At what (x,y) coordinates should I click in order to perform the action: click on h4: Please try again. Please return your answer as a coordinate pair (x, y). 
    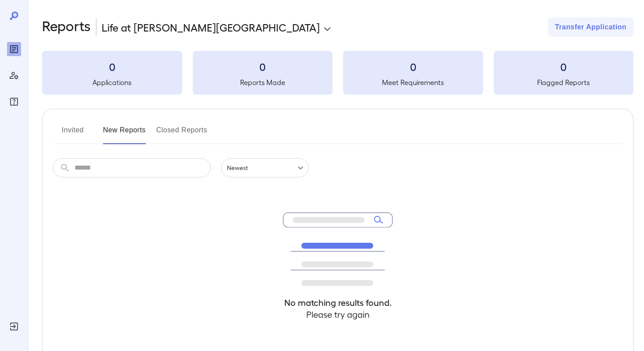
    Looking at the image, I should click on (338, 314).